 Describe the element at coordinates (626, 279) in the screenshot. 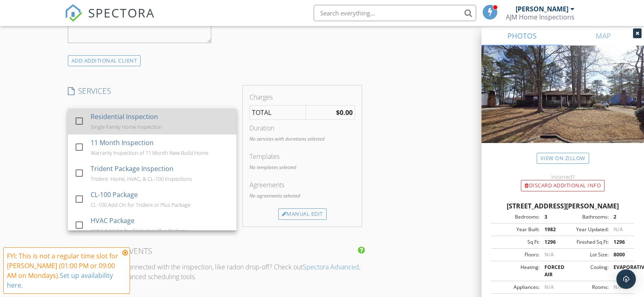

I see `div: Open Intercom Messenger` at that location.